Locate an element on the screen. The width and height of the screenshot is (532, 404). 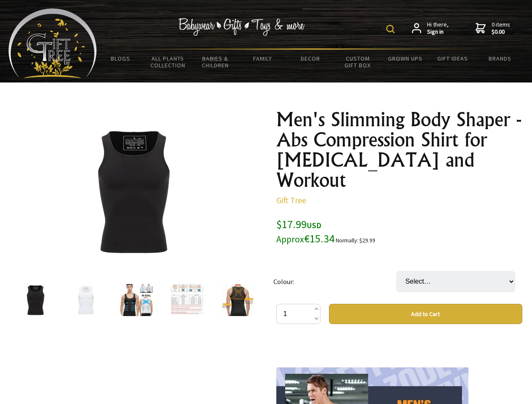
span: Hi there, is located at coordinates (438, 28).